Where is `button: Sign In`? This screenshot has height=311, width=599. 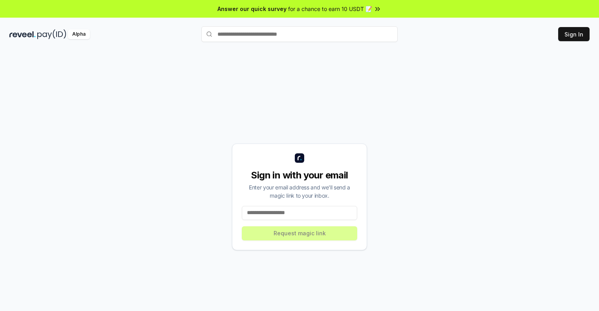
button: Sign In is located at coordinates (574, 34).